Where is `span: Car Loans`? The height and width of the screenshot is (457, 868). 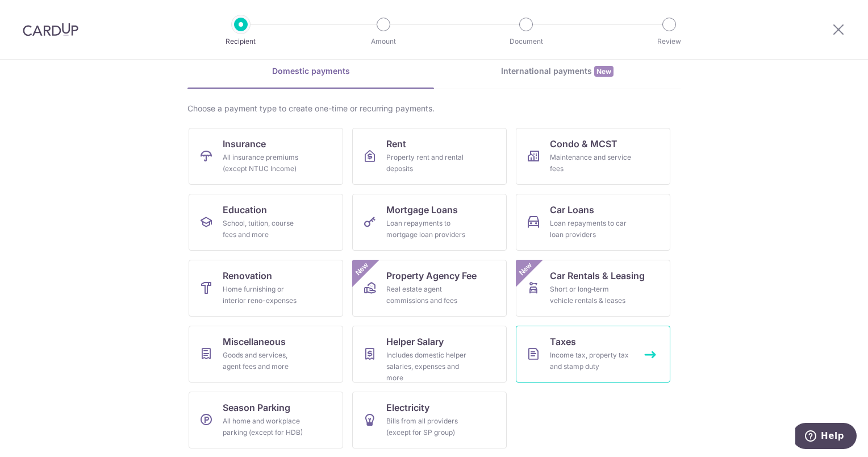
span: Car Loans is located at coordinates (572, 210).